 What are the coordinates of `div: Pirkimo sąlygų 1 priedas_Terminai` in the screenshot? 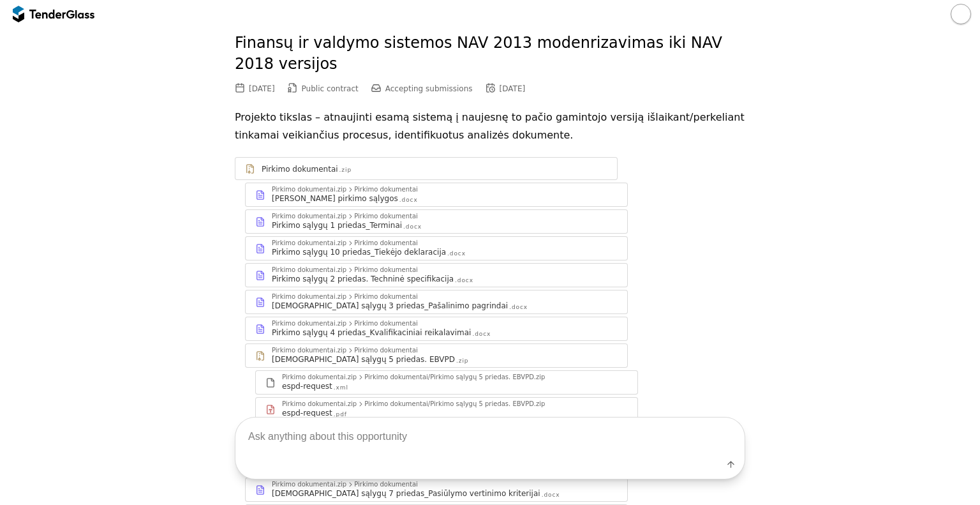 It's located at (337, 226).